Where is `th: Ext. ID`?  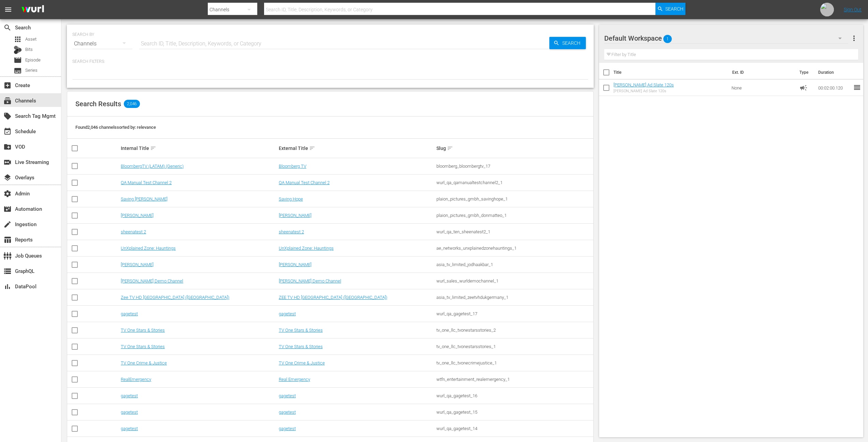
th: Ext. ID is located at coordinates (762, 72).